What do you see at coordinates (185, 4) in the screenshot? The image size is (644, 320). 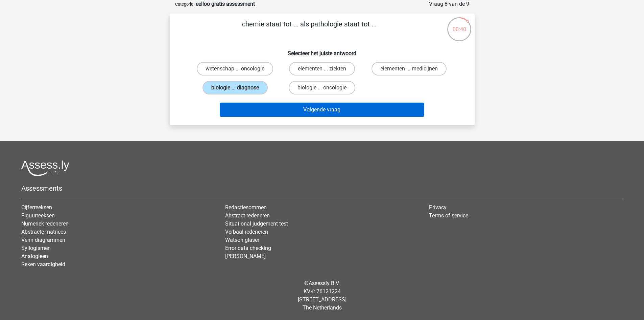 I see `small: Categorie:` at bounding box center [185, 4].